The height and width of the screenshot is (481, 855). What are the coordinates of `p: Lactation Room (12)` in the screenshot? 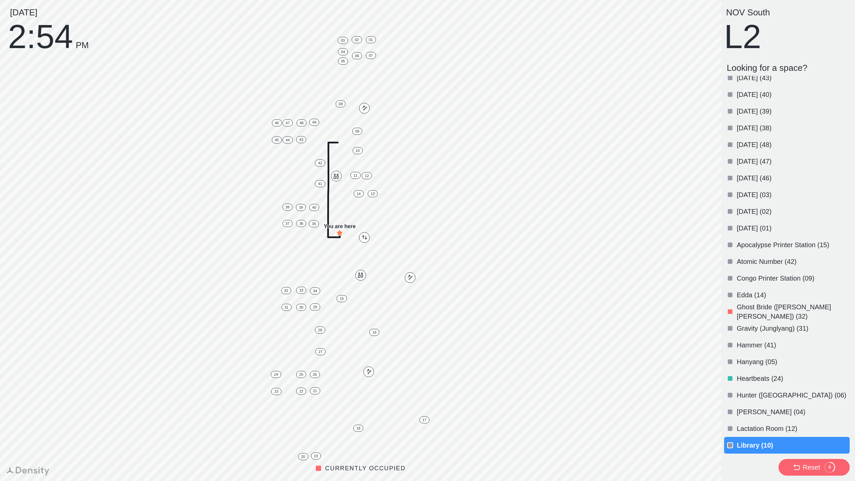 It's located at (793, 429).